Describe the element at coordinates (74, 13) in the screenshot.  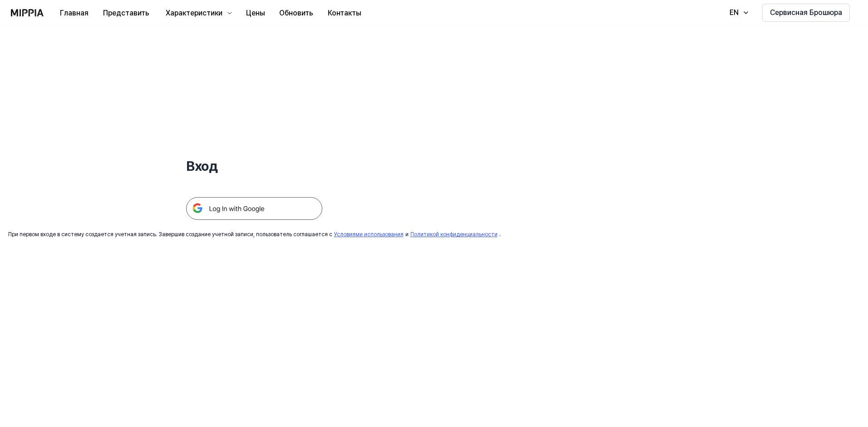
I see `button: Главная` at that location.